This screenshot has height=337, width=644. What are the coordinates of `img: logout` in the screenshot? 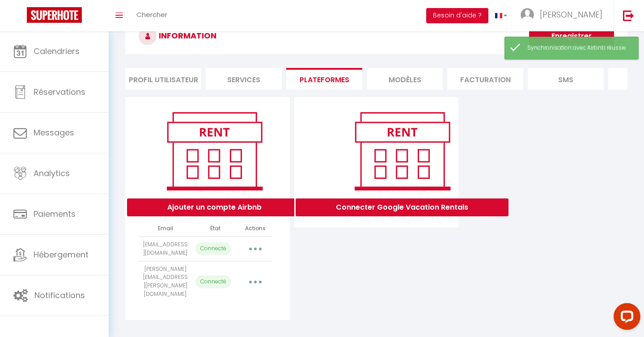 It's located at (628, 15).